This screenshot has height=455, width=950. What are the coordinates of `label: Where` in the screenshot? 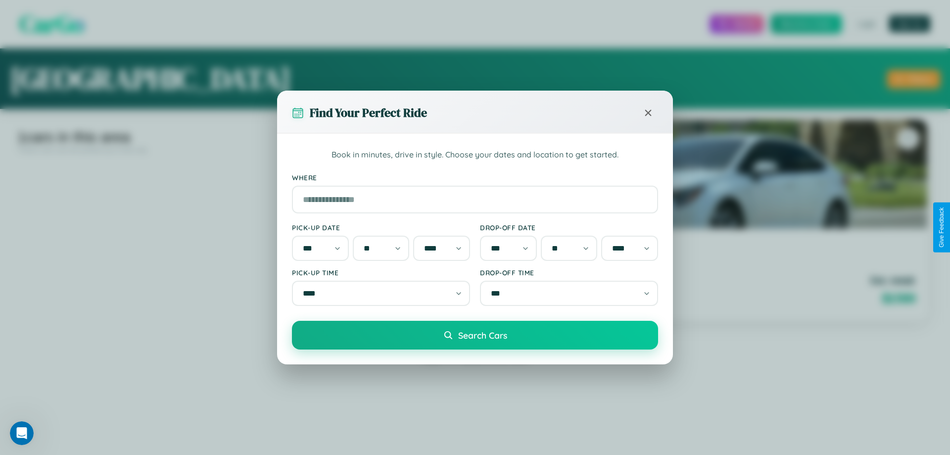 It's located at (475, 177).